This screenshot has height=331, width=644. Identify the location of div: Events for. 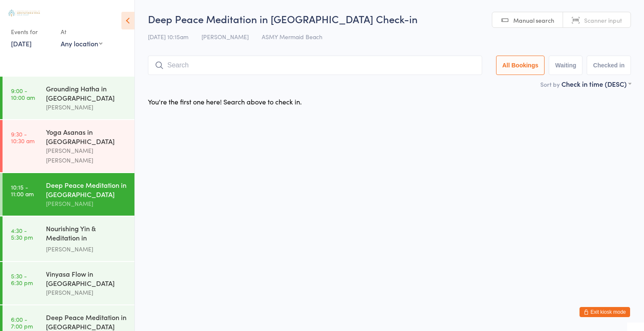
(32, 31).